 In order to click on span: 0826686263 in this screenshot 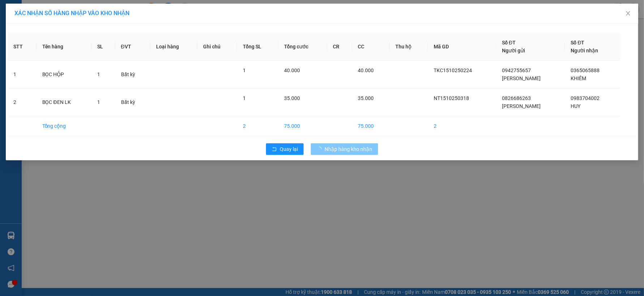, I will do `click(516, 98)`.